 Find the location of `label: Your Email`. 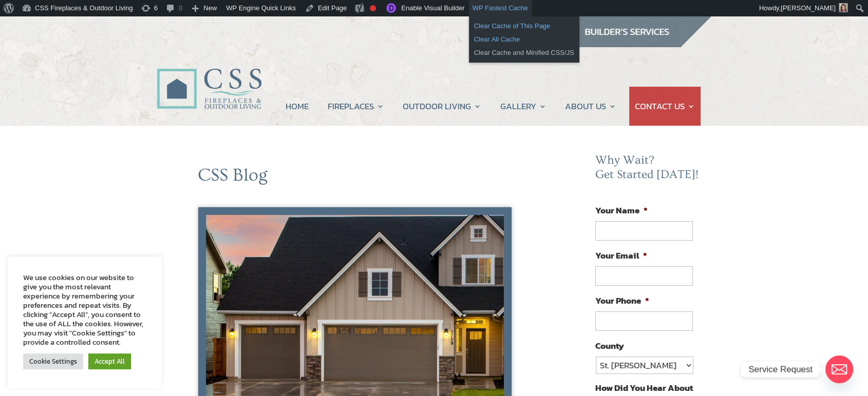

label: Your Email is located at coordinates (621, 255).